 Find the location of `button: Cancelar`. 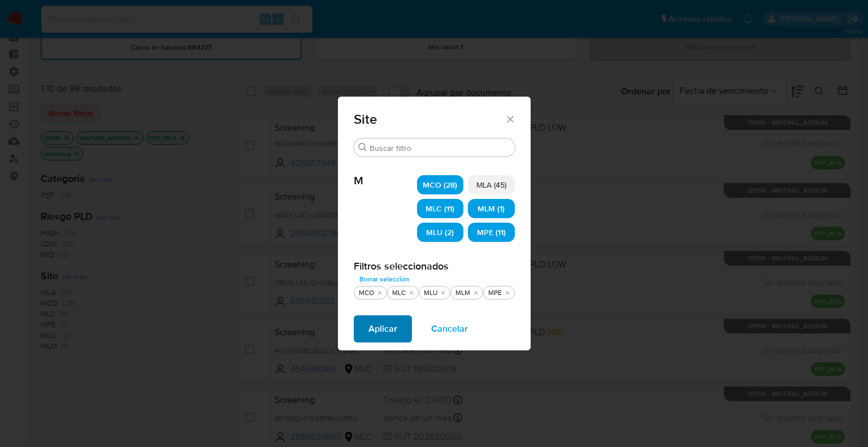

button: Cancelar is located at coordinates (449, 329).